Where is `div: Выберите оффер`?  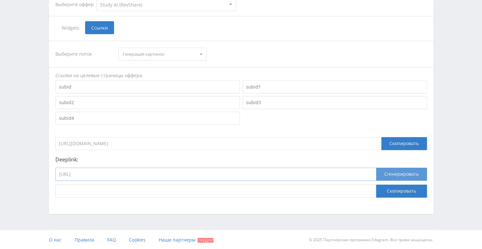 div: Выберите оффер is located at coordinates (76, 5).